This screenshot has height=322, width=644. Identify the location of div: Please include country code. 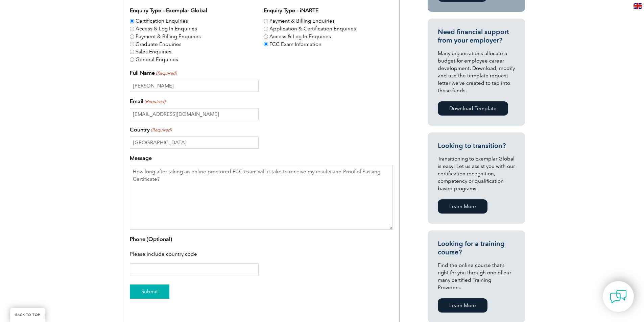
(261, 255).